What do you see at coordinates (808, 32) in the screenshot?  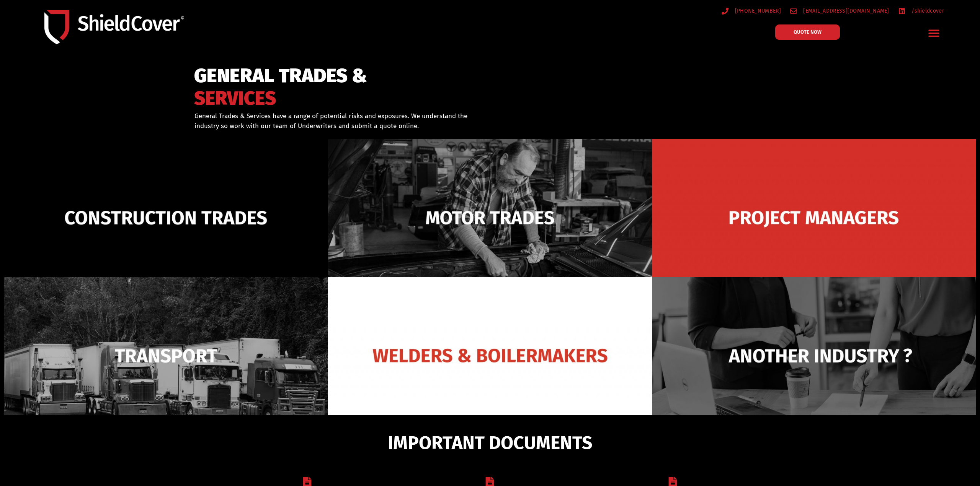 I see `span: QUOTE NOW` at bounding box center [808, 32].